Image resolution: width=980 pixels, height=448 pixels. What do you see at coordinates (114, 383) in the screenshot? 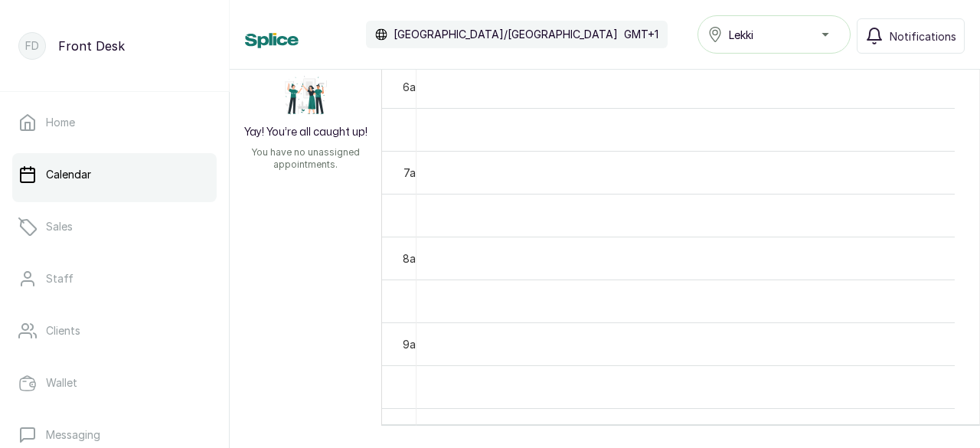
I see `a: Wallet` at bounding box center [114, 383].